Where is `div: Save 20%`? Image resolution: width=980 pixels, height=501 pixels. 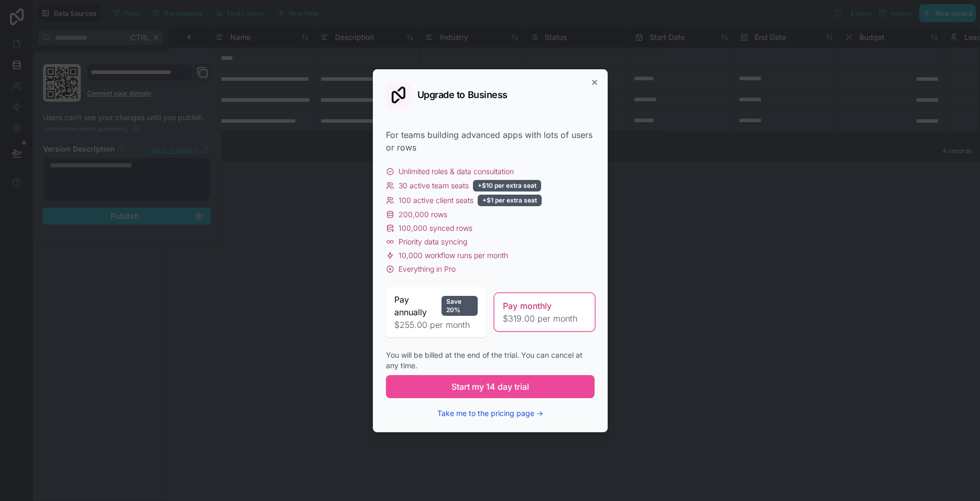
div: Save 20% is located at coordinates (459, 306).